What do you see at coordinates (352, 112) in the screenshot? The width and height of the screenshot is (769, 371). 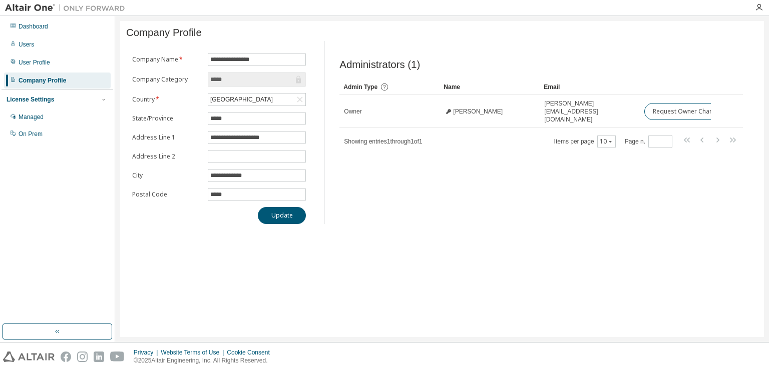 I see `span: Owner` at bounding box center [352, 112].